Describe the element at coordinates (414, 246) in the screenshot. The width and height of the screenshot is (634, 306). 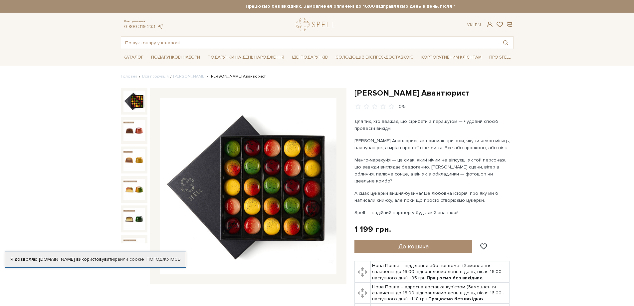
I see `span: До кошика` at that location.